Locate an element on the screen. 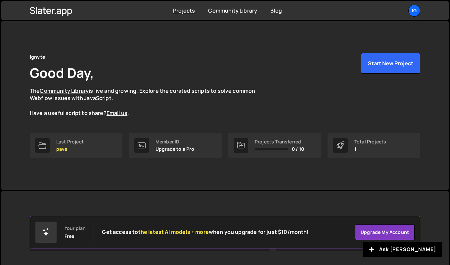 The width and height of the screenshot is (450, 265). div: ig is located at coordinates (414, 11).